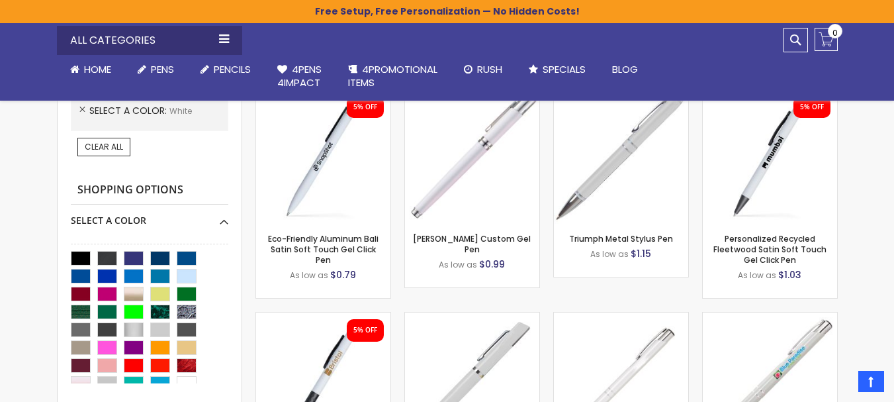 This screenshot has width=894, height=402. Describe the element at coordinates (621, 238) in the screenshot. I see `a: Triumph Metal Stylus Pen` at that location.